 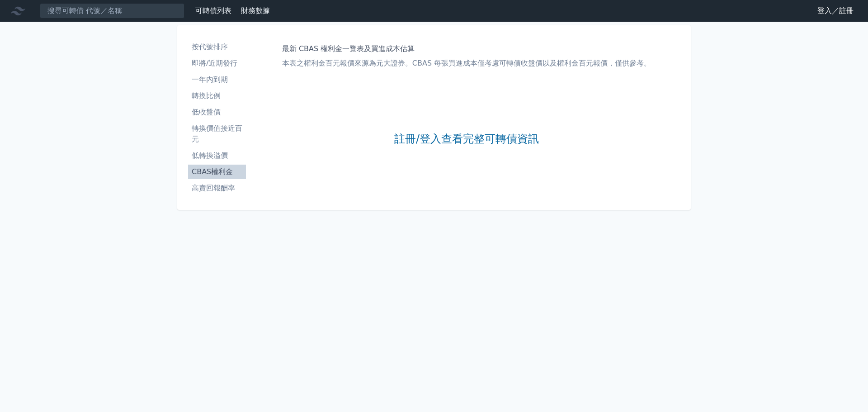 What do you see at coordinates (217, 112) in the screenshot?
I see `li: 低收盤價` at bounding box center [217, 112].